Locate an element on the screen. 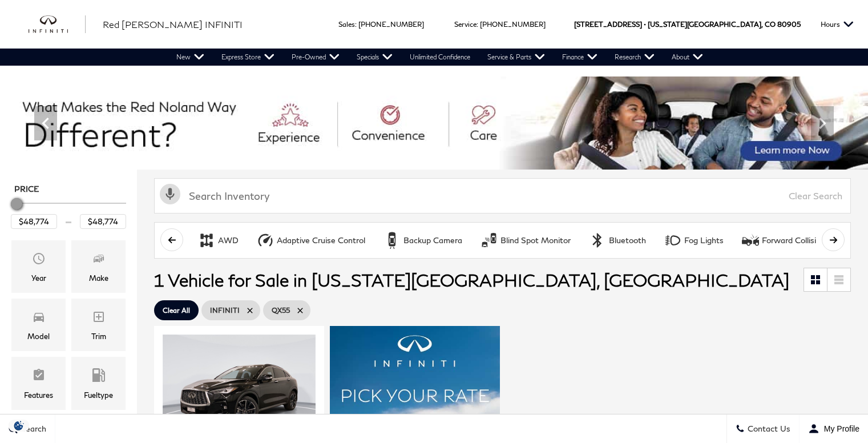 The image size is (868, 443). span: Clear All is located at coordinates (176, 310).